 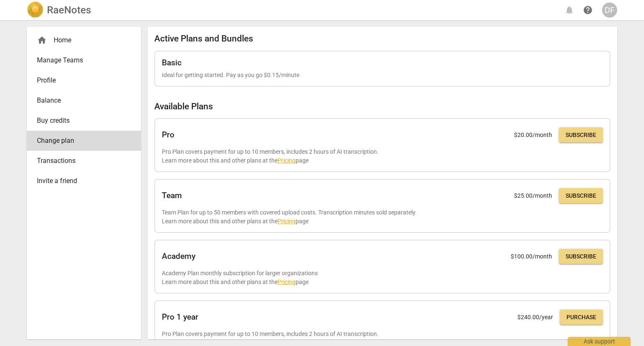 I want to click on a: Transactions, so click(x=84, y=161).